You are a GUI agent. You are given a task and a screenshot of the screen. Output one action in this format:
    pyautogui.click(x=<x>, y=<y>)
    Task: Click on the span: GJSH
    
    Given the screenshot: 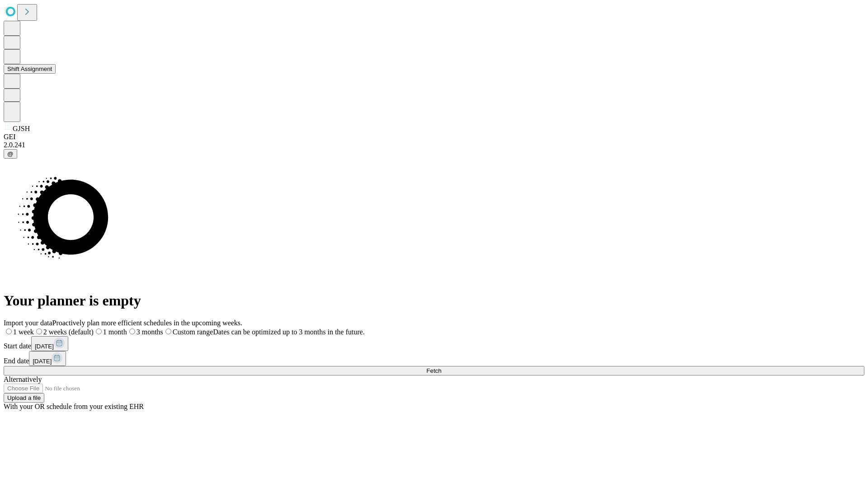 What is the action you would take?
    pyautogui.click(x=21, y=128)
    